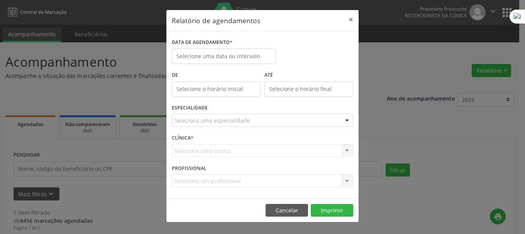 The height and width of the screenshot is (234, 525). I want to click on label: ATÉ, so click(309, 75).